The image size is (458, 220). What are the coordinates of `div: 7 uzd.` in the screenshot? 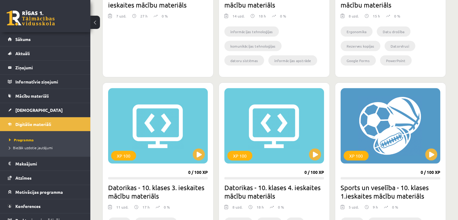 It's located at (121, 18).